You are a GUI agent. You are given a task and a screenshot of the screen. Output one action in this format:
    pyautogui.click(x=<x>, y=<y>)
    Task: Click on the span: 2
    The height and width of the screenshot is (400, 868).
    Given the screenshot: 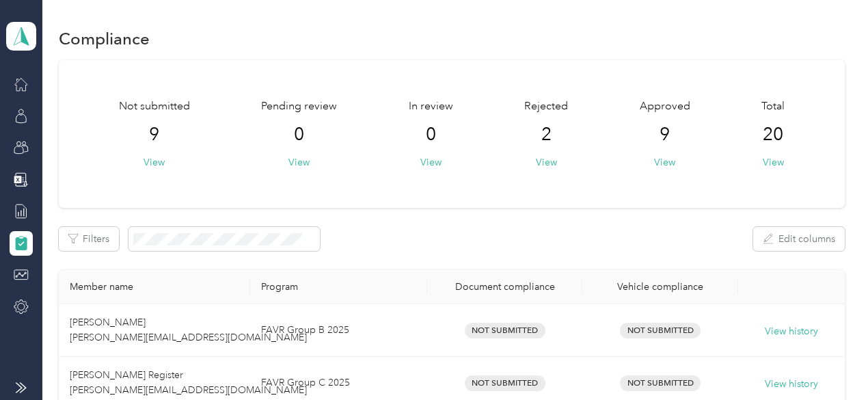 What is the action you would take?
    pyautogui.click(x=546, y=135)
    